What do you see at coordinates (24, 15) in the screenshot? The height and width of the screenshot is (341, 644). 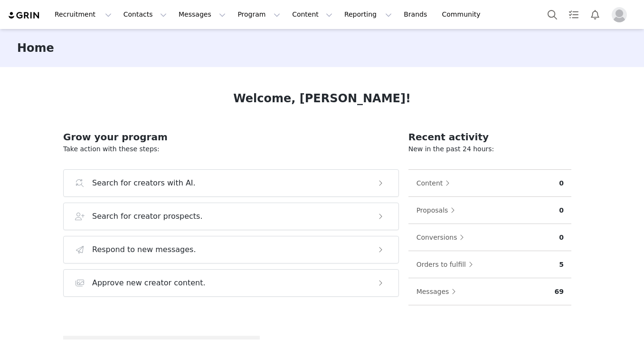 I see `a: grin logo` at bounding box center [24, 15].